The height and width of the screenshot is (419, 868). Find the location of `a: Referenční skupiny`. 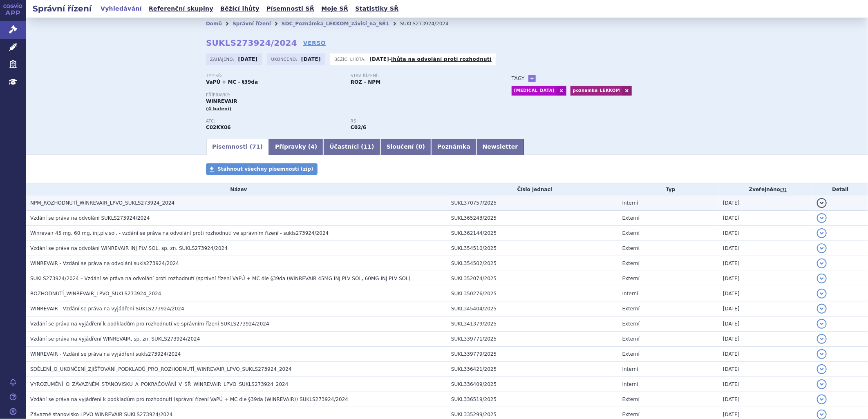

a: Referenční skupiny is located at coordinates (181, 8).